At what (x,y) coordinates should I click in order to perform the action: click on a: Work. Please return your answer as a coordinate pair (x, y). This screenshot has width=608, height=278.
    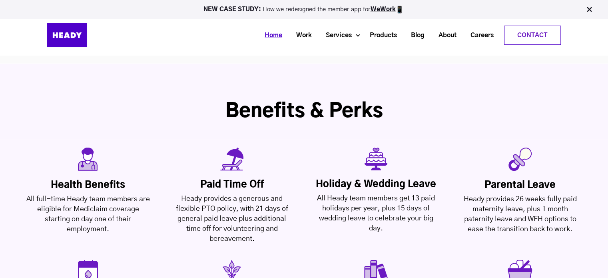
    Looking at the image, I should click on (301, 35).